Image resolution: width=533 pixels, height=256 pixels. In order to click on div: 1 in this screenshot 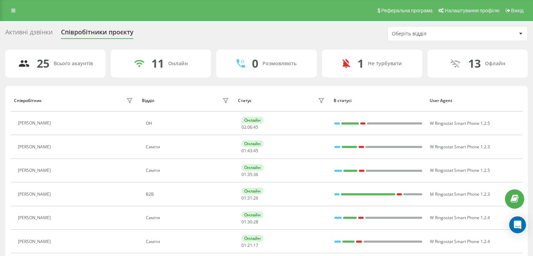, I will do `click(360, 63)`.